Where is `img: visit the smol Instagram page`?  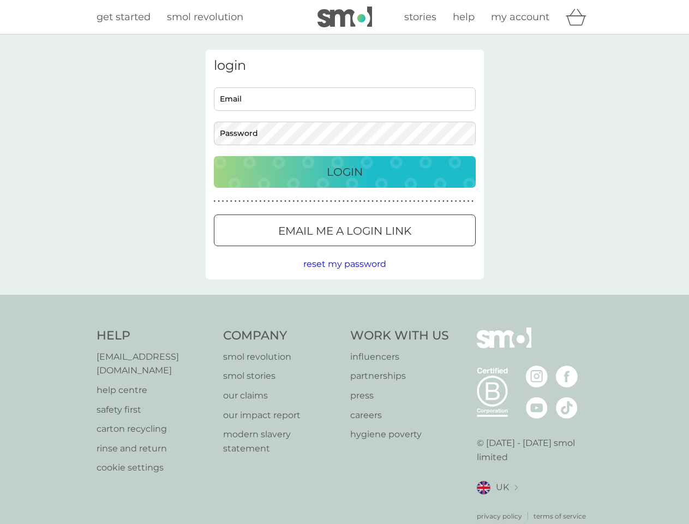 img: visit the smol Instagram page is located at coordinates (537, 377).